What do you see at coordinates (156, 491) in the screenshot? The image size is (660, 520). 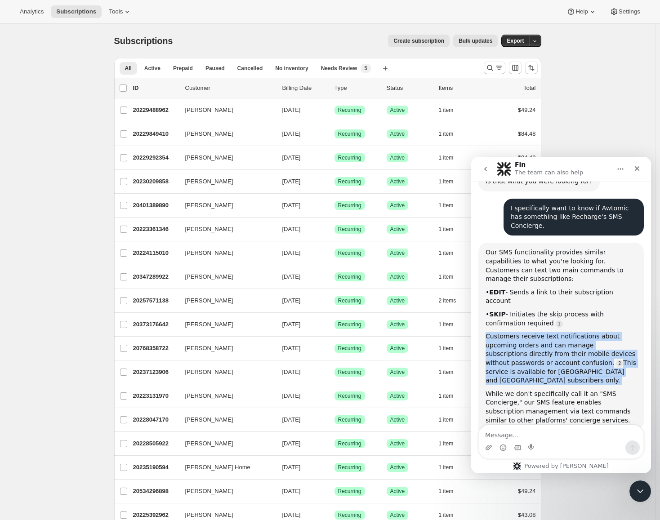 I see `p: 20534296898` at bounding box center [156, 491].